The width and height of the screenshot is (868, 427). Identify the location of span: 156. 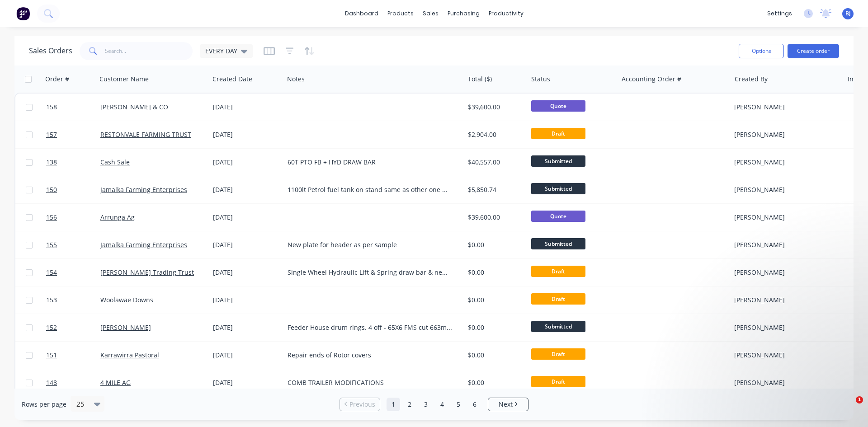
(51, 217).